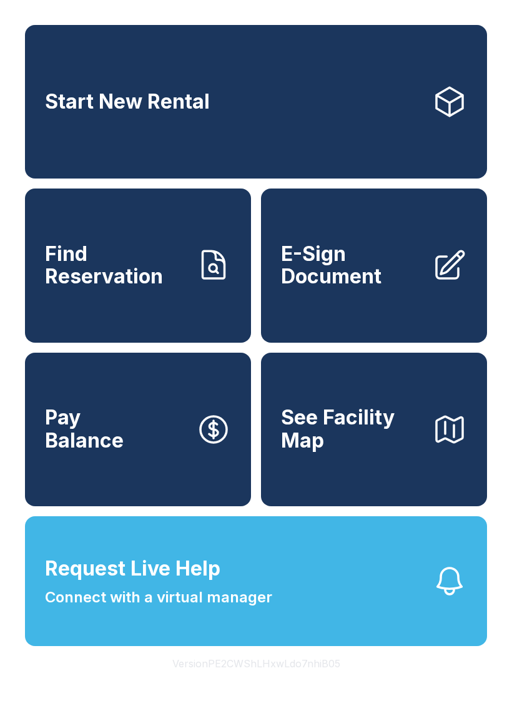 Image resolution: width=512 pixels, height=706 pixels. What do you see at coordinates (115, 265) in the screenshot?
I see `span: Find Reservation` at bounding box center [115, 265].